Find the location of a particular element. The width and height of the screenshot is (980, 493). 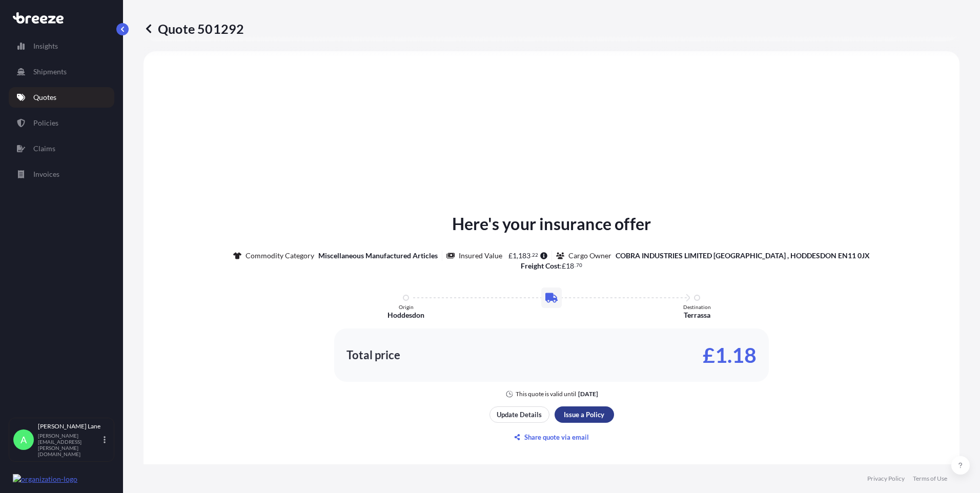

a: Quotes is located at coordinates (61, 97).